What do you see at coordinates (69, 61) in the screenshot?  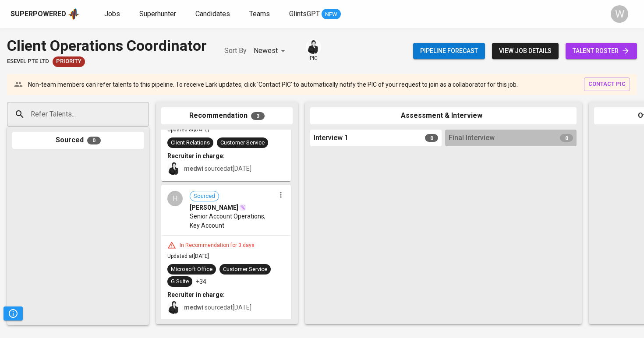 I see `span: Priority` at bounding box center [69, 61].